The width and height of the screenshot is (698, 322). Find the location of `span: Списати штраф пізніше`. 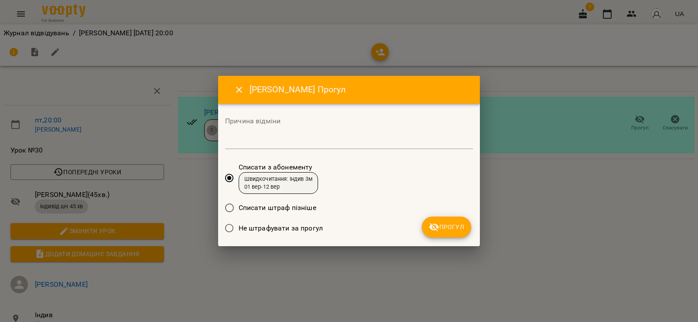

span: Списати штраф пізніше is located at coordinates (277, 208).